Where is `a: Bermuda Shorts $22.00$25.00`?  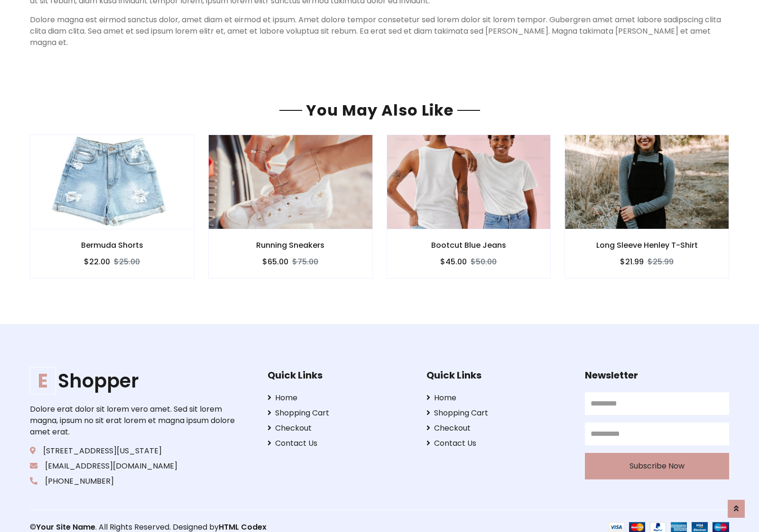
a: Bermuda Shorts $22.00$25.00 is located at coordinates (112, 206).